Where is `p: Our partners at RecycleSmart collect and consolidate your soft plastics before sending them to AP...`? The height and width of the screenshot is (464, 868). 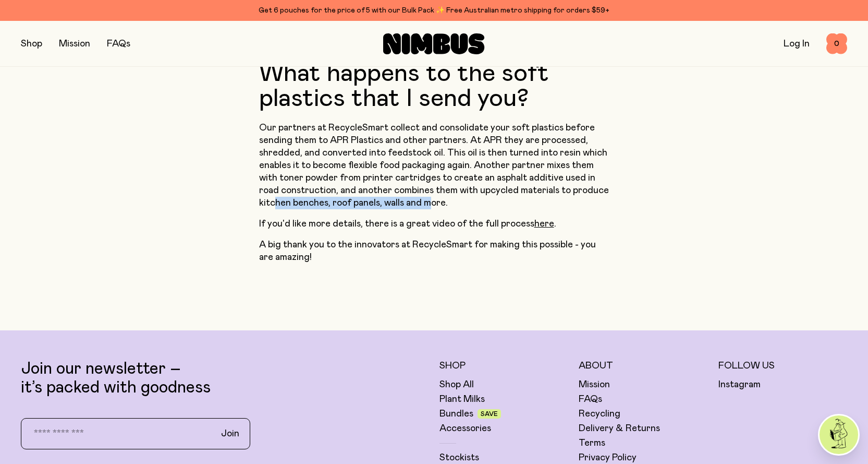
p: Our partners at RecycleSmart collect and consolidate your soft plastics before sending them to AP... is located at coordinates (434, 165).